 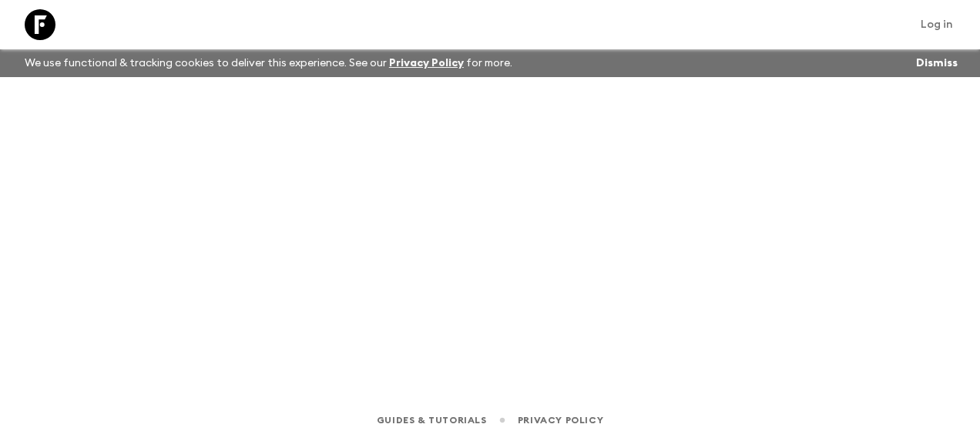 I want to click on a: Guides & Tutorials, so click(x=432, y=420).